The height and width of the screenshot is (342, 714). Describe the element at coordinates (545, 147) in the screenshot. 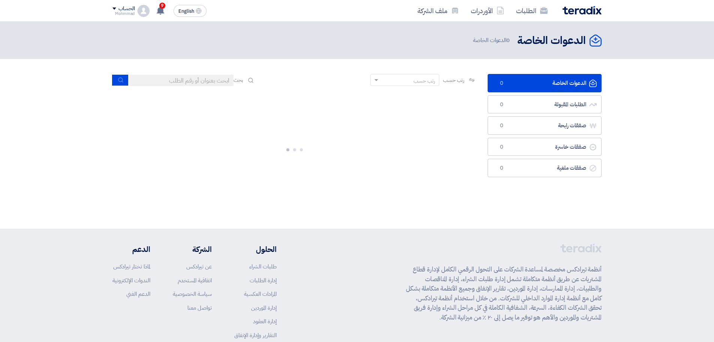

I see `a: صفقات خاسرة0` at that location.